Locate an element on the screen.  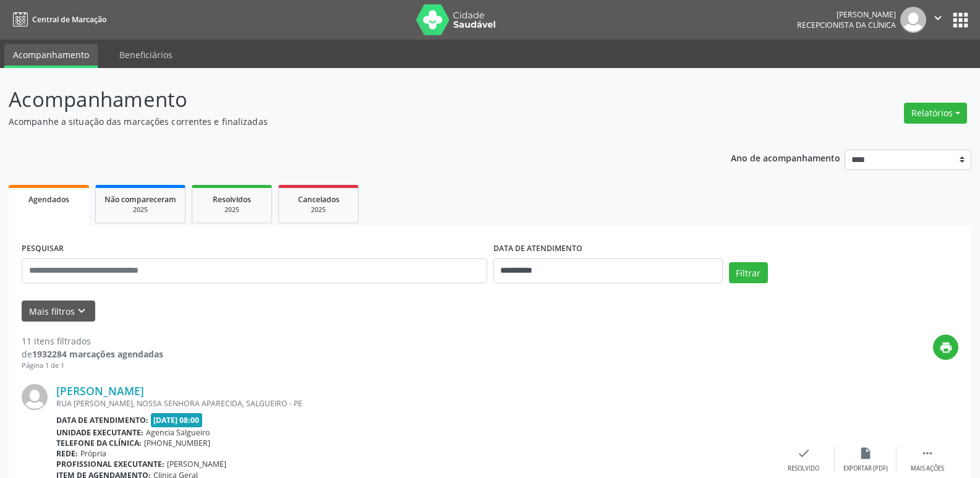
p: Acompanhe a situação das marcações correntes e finalizadas is located at coordinates (346, 121).